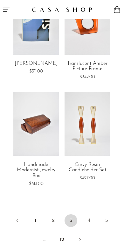  I want to click on a: 2, so click(53, 221).